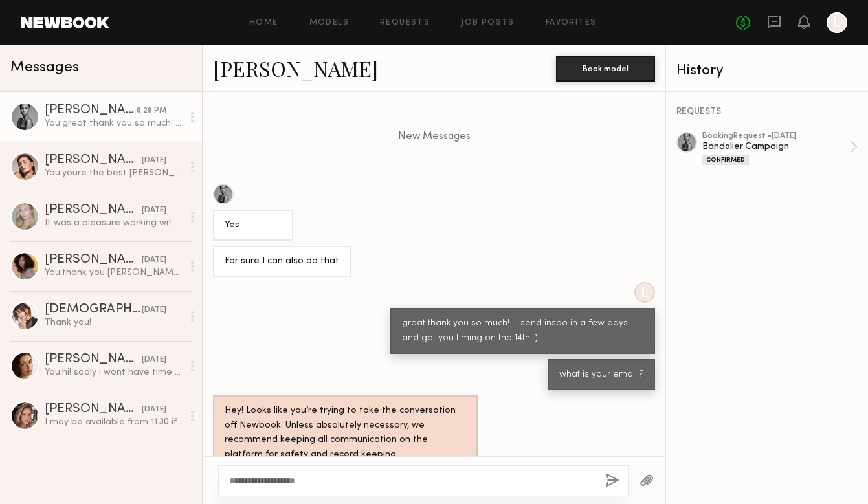 Image resolution: width=868 pixels, height=504 pixels. I want to click on div: Confirmed, so click(726, 160).